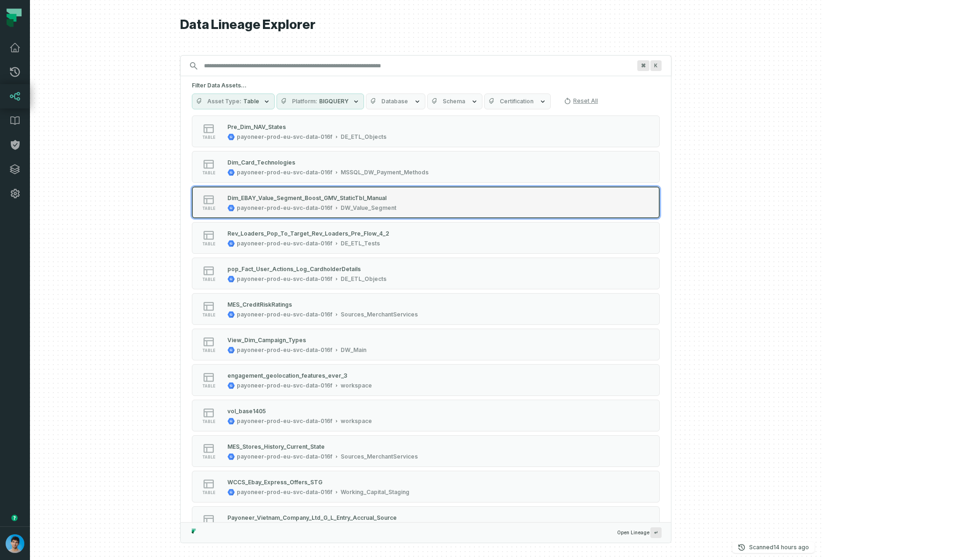 Image resolution: width=962 pixels, height=560 pixels. Describe the element at coordinates (791, 547) in the screenshot. I see `relative-time: Sep 20, 2025, 4:03 AM GMT+3` at that location.